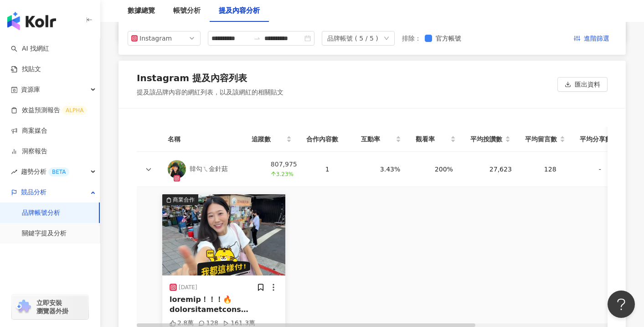 The width and height of the screenshot is (644, 327). I want to click on div: 200%, so click(455, 169).